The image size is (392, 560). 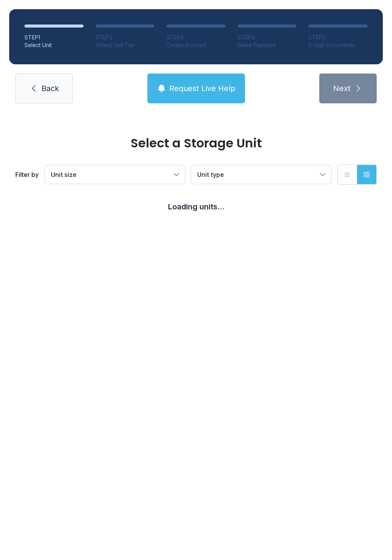 What do you see at coordinates (196, 143) in the screenshot?
I see `div: Select a Storage Unit` at bounding box center [196, 143].